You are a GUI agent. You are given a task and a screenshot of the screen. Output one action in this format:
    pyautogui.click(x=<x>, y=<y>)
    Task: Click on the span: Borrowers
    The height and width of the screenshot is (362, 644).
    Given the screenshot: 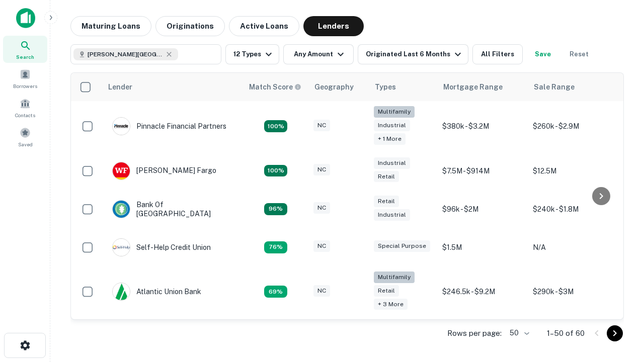 What is the action you would take?
    pyautogui.click(x=25, y=86)
    